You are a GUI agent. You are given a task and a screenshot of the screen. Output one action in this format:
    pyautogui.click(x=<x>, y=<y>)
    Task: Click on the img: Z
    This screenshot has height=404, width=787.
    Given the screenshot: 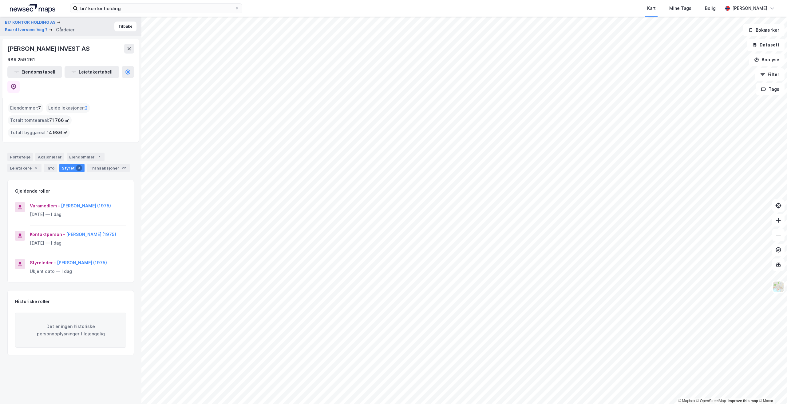 What is the action you would take?
    pyautogui.click(x=779, y=287)
    